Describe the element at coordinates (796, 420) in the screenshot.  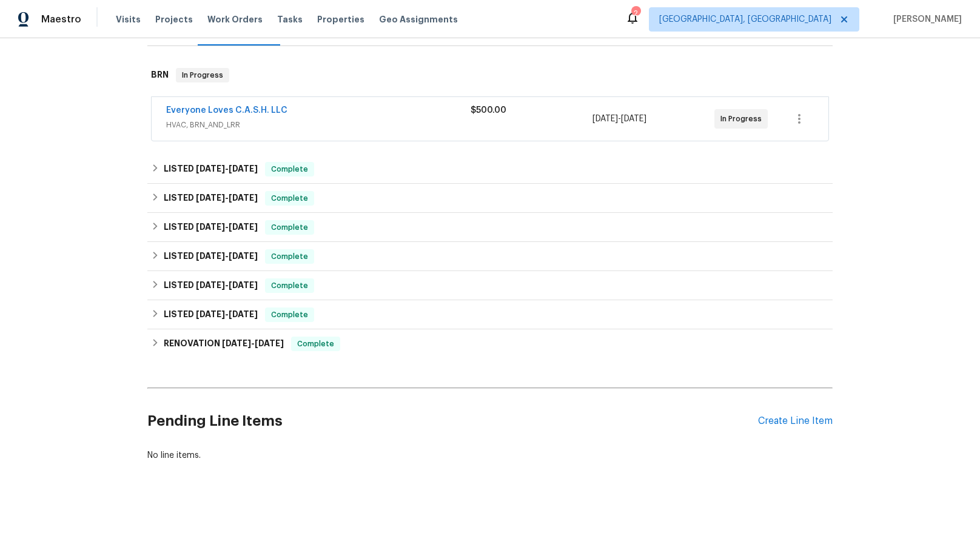
I see `div: Create Line Item` at that location.